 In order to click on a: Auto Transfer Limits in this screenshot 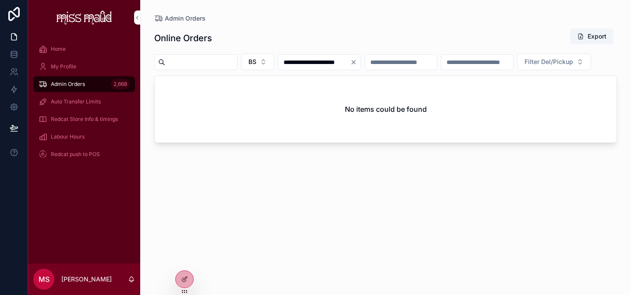, I will do `click(84, 102)`.